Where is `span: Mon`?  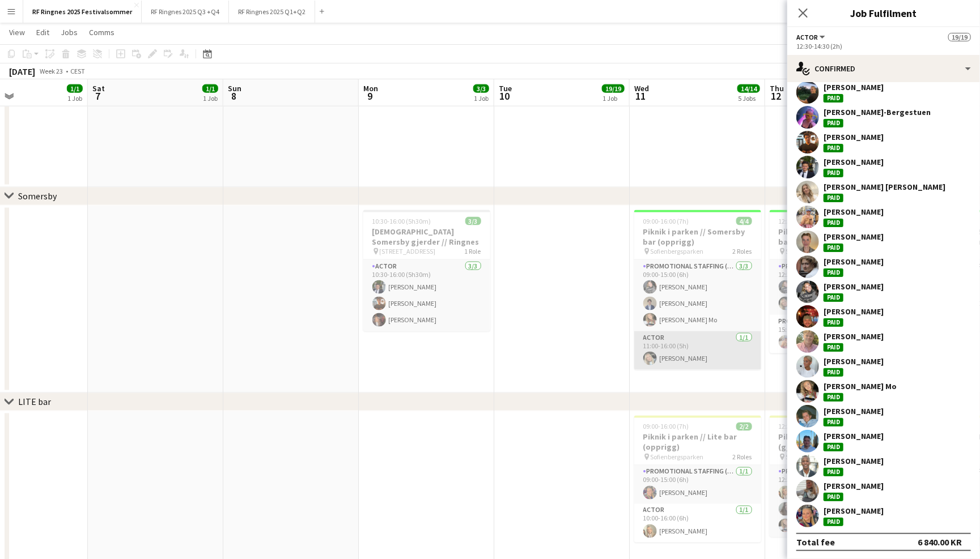 span: Mon is located at coordinates (370, 89).